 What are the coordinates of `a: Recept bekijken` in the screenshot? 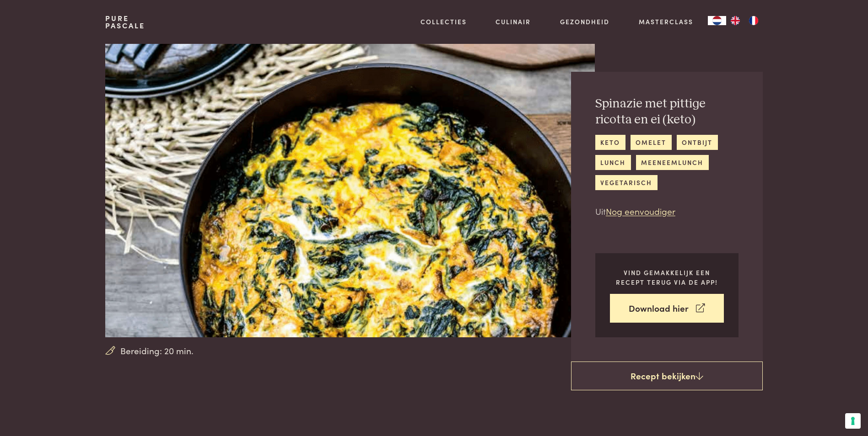 It's located at (667, 377).